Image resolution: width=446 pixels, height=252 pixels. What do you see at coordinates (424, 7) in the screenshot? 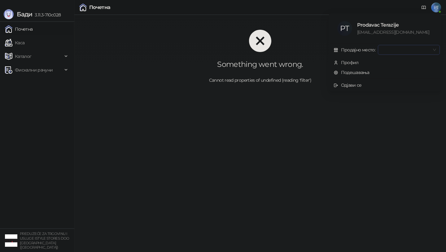
I see `a: Документација` at bounding box center [424, 7].